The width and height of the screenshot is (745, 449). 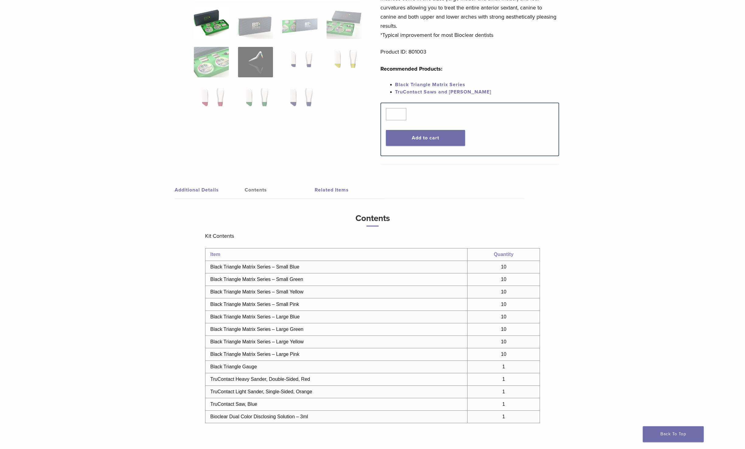 What do you see at coordinates (336, 379) in the screenshot?
I see `td: TruContact Heavy Sander, Double-Sided, Red` at bounding box center [336, 379].